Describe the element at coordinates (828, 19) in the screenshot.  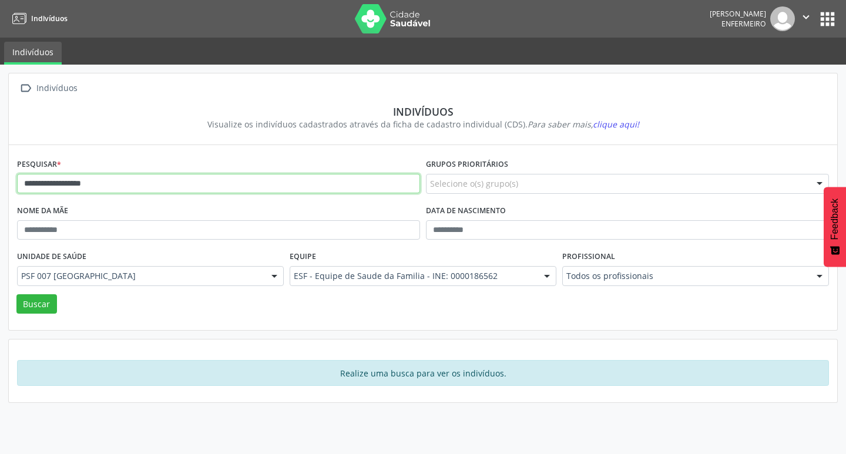
I see `button: apps` at that location.